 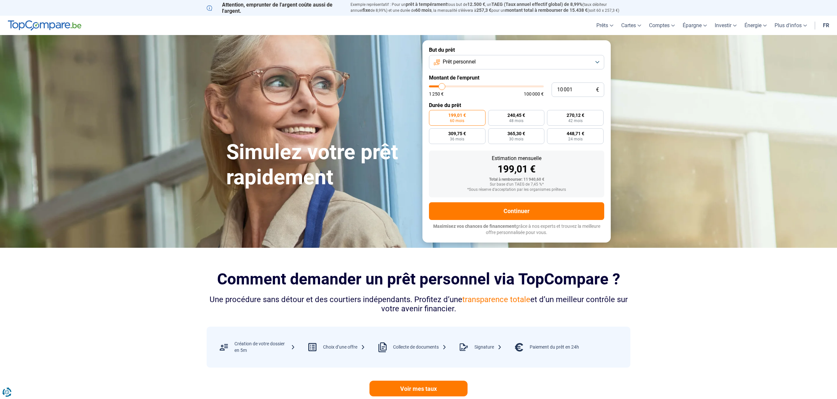 I want to click on div: Création de votre dossier en 5m, so click(x=265, y=347).